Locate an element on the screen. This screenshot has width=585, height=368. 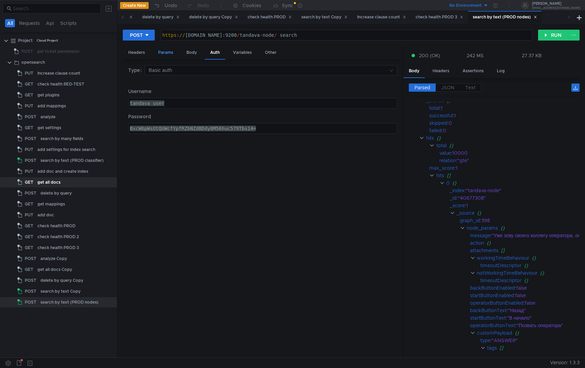
div: Other is located at coordinates (271, 52).